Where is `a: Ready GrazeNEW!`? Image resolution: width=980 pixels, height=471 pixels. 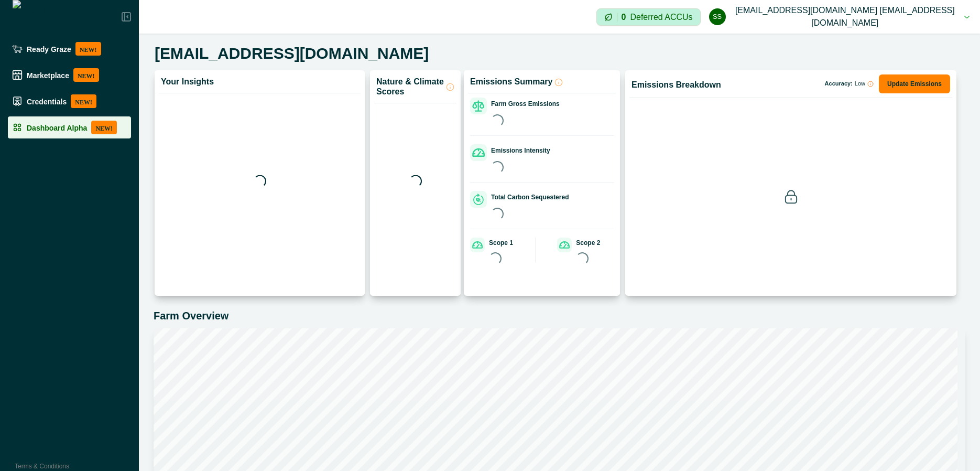 a: Ready GrazeNEW! is located at coordinates (69, 49).